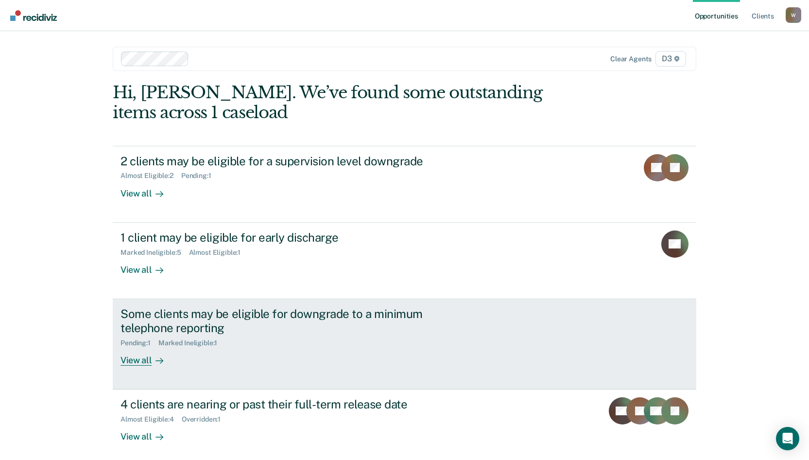  I want to click on div: Almost Eligible : 1, so click(219, 252).